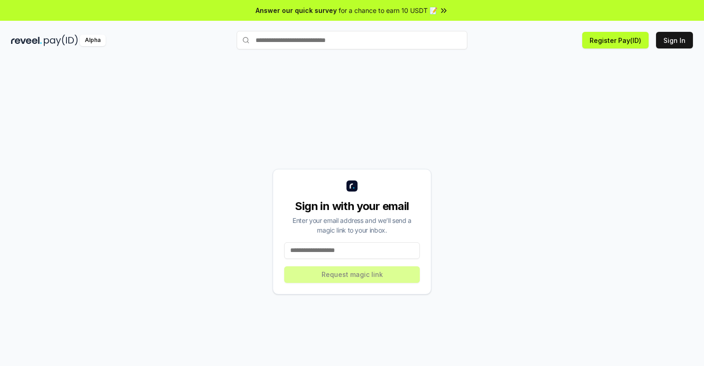  Describe the element at coordinates (93, 40) in the screenshot. I see `div: Alpha` at that location.